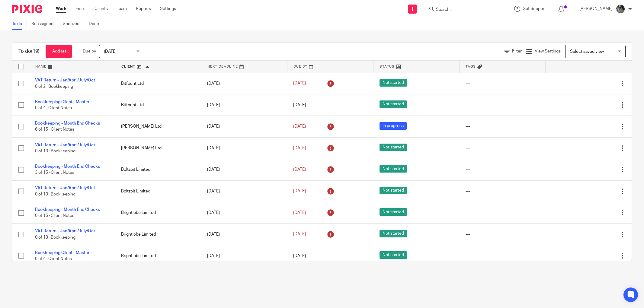 This screenshot has height=308, width=644. Describe the element at coordinates (516, 51) in the screenshot. I see `span: Filter` at that location.